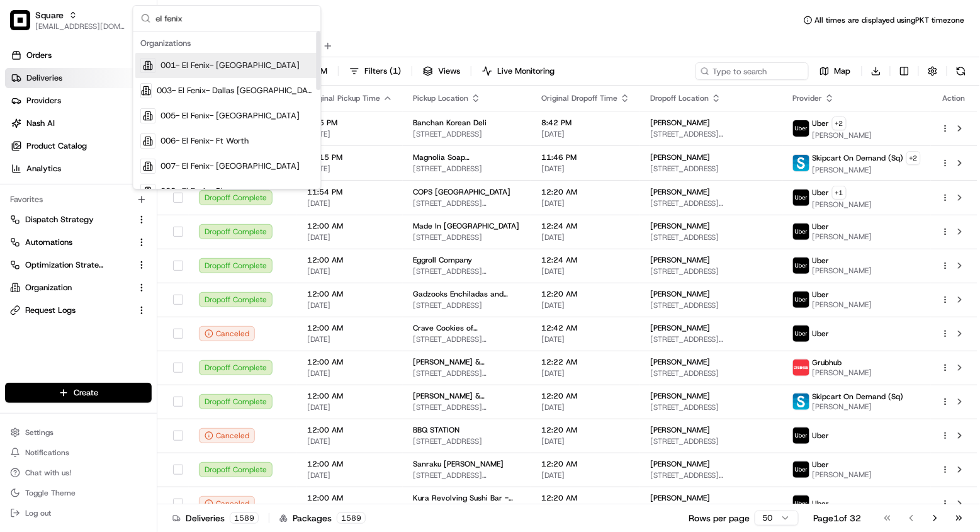 This screenshot has width=980, height=532. Describe the element at coordinates (120, 86) in the screenshot. I see `input: Clear` at that location.